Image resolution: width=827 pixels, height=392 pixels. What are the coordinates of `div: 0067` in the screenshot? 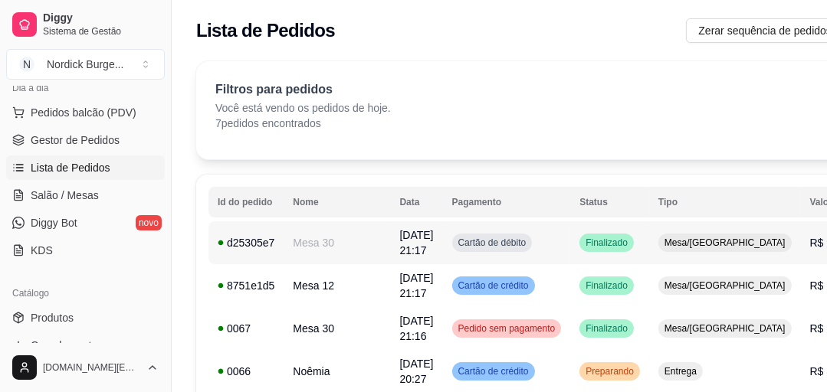 It's located at (246, 329).